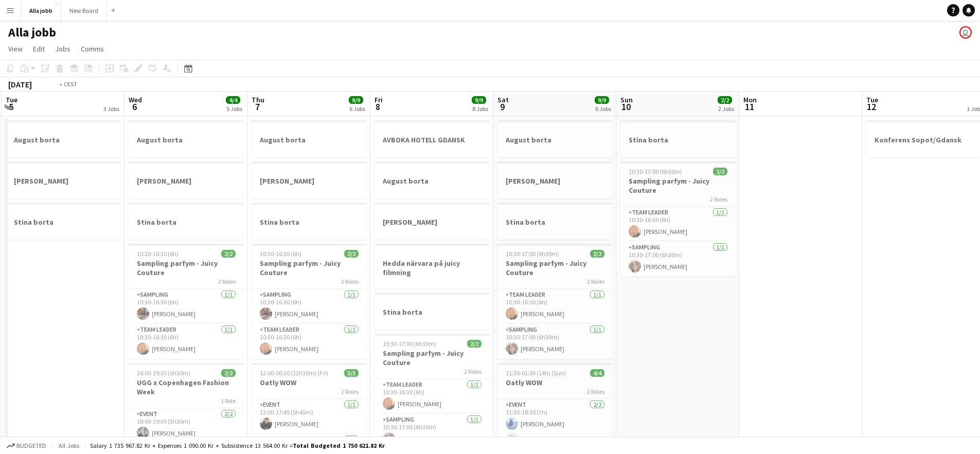  What do you see at coordinates (92, 49) in the screenshot?
I see `span: Comms` at bounding box center [92, 49].